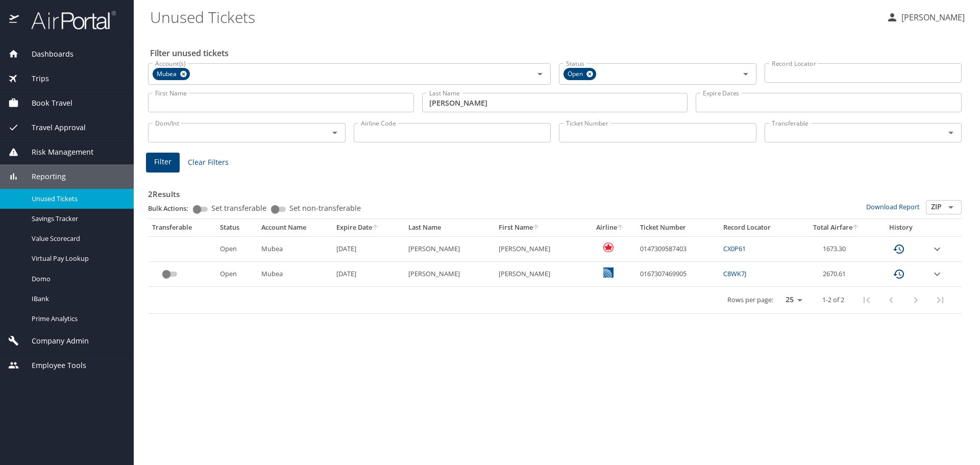  Describe the element at coordinates (34, 79) in the screenshot. I see `span: Trips` at that location.